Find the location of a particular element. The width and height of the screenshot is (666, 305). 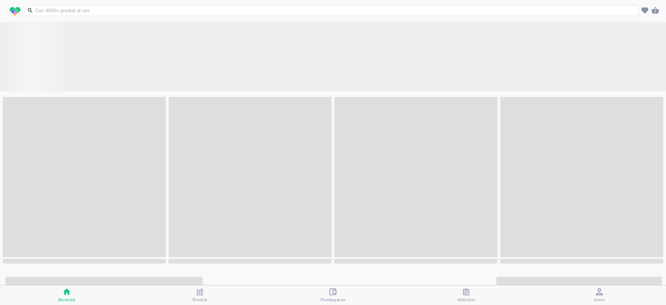

span: Pembayaran is located at coordinates (333, 300).